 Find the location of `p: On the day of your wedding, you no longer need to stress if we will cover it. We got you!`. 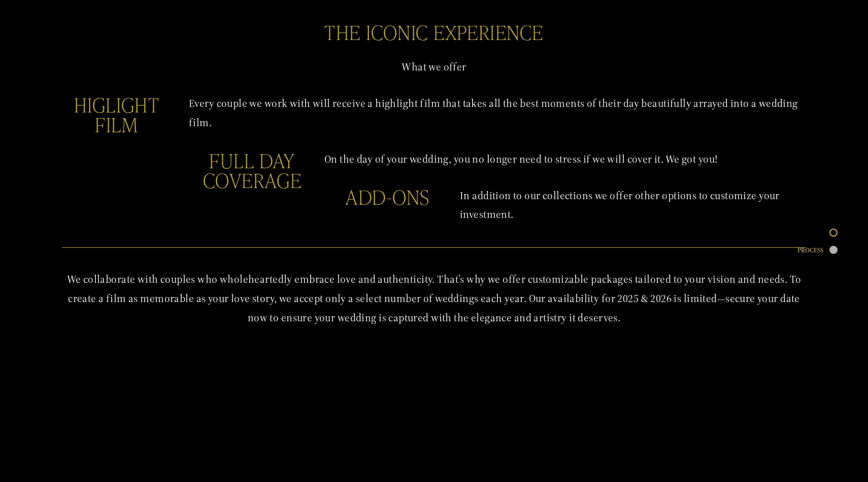

p: On the day of your wedding, you no longer need to stress if we will cover it. We got you! is located at coordinates (434, 160).